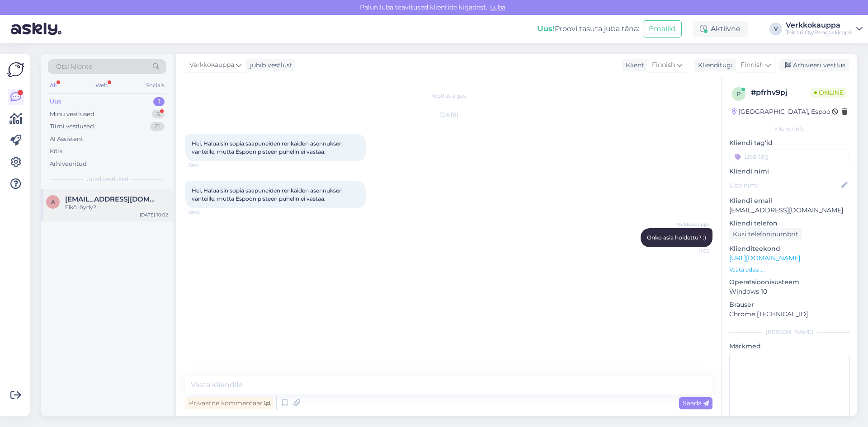  What do you see at coordinates (789, 270) in the screenshot?
I see `p: Vaata edasi ...` at bounding box center [789, 270].